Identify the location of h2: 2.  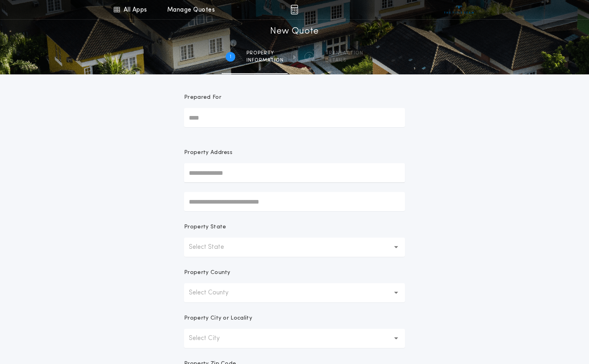
(309, 57).